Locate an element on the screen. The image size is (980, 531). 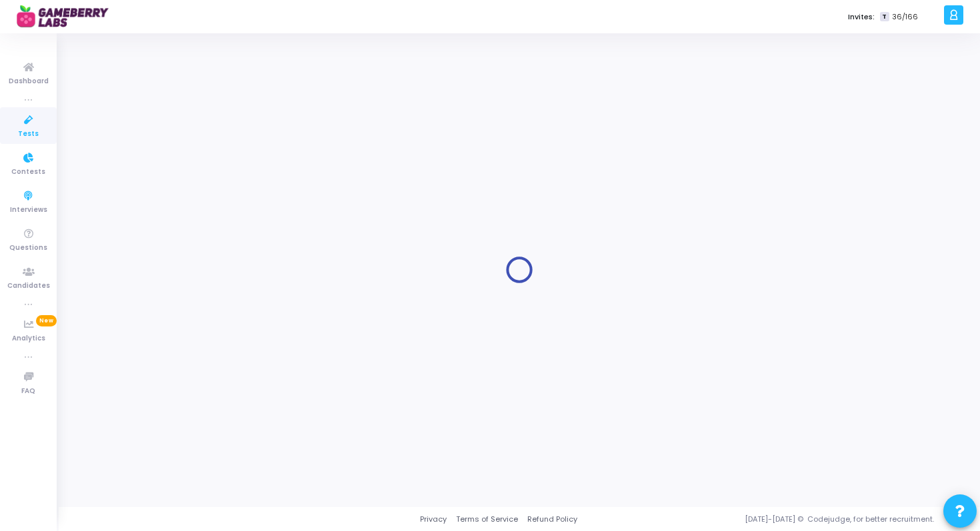
span: Candidates is located at coordinates (29, 286).